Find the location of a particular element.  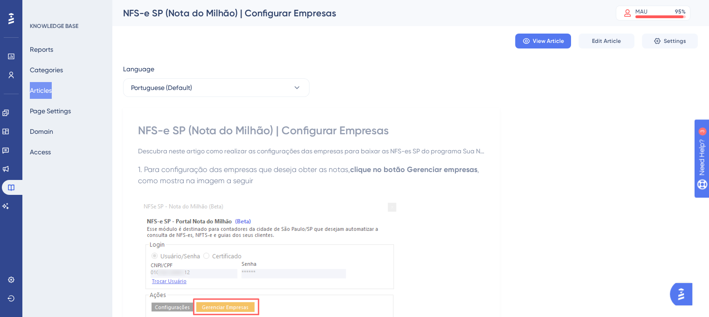

button: Articles is located at coordinates (41, 90).